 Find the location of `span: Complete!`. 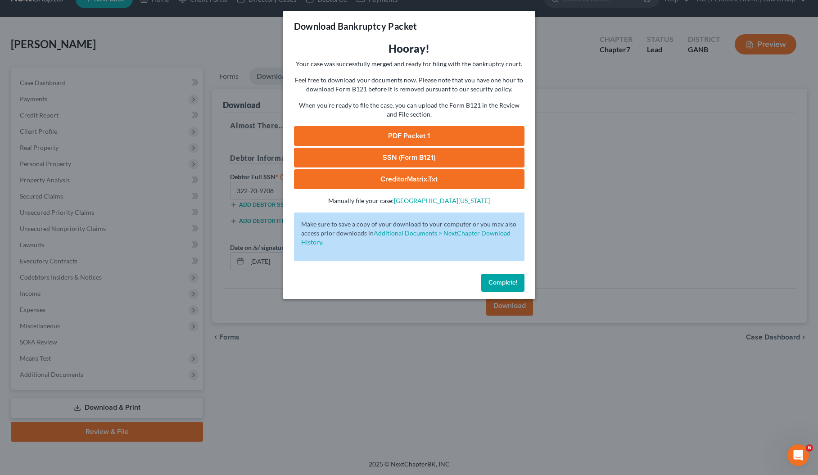

span: Complete! is located at coordinates (503, 282).